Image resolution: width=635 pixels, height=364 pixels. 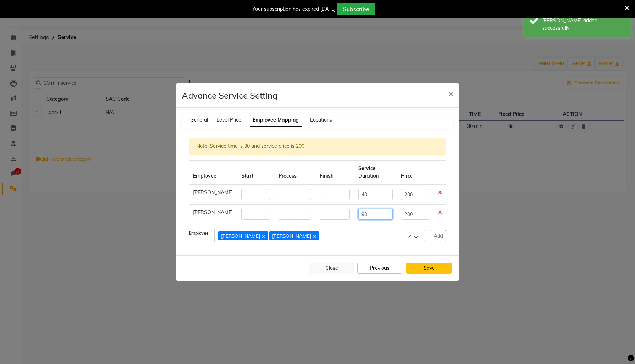 I want to click on h4: Advance Service Setting, so click(x=229, y=95).